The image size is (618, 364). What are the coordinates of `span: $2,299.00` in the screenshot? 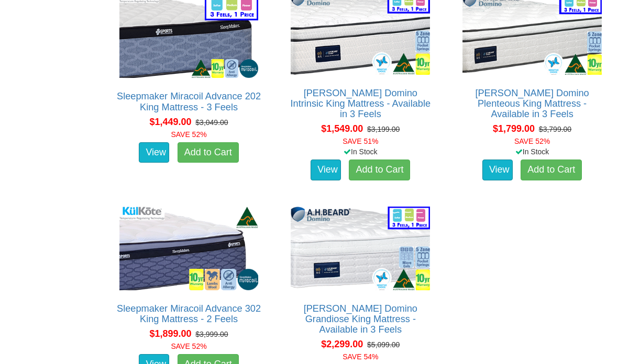 It's located at (342, 344).